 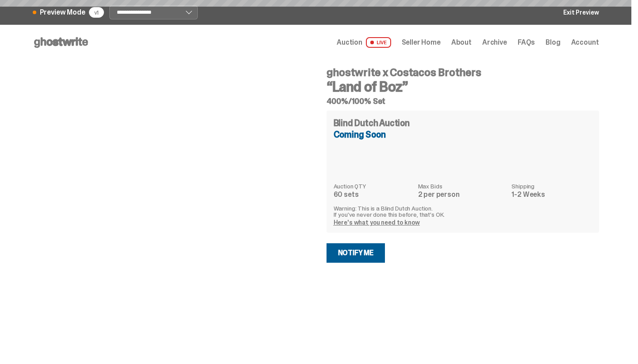 What do you see at coordinates (551, 195) in the screenshot?
I see `dd: 1-2 Weeks` at bounding box center [551, 195].